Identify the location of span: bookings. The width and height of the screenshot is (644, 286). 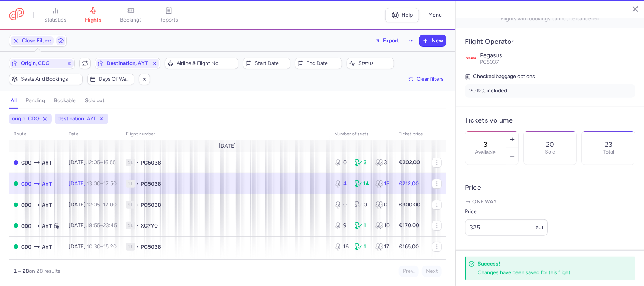
(131, 20).